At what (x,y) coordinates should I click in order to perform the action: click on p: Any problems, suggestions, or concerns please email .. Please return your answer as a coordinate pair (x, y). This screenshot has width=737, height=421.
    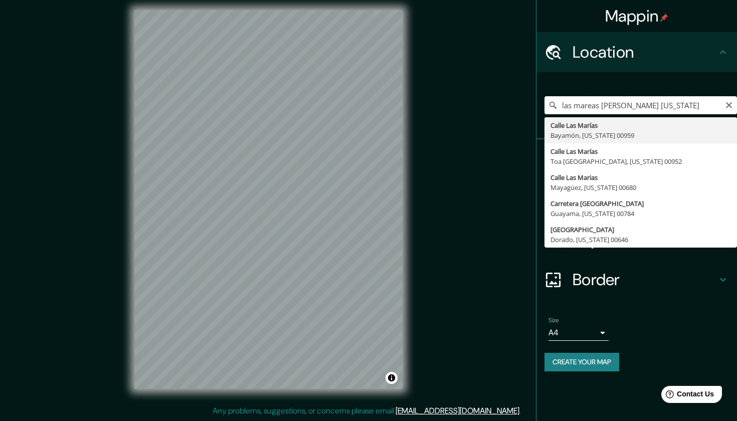
    Looking at the image, I should click on (367, 411).